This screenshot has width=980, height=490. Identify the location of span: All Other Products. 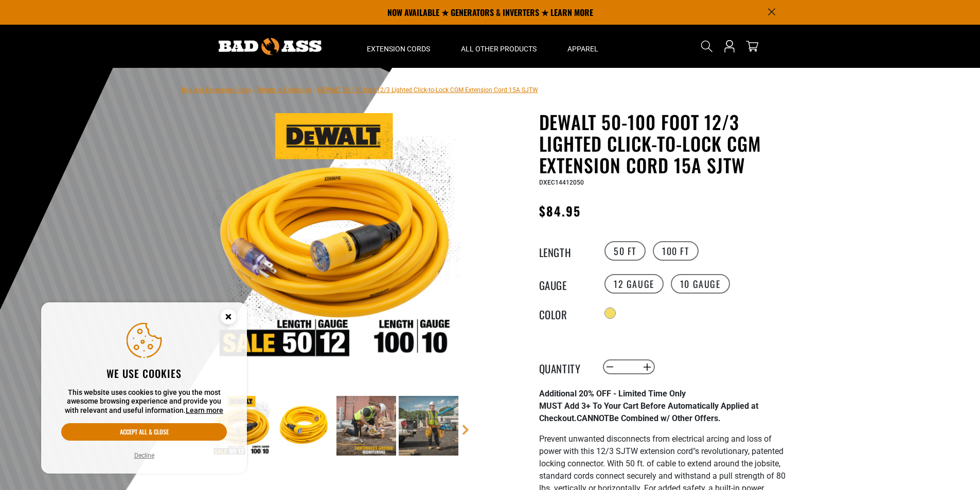
(499, 49).